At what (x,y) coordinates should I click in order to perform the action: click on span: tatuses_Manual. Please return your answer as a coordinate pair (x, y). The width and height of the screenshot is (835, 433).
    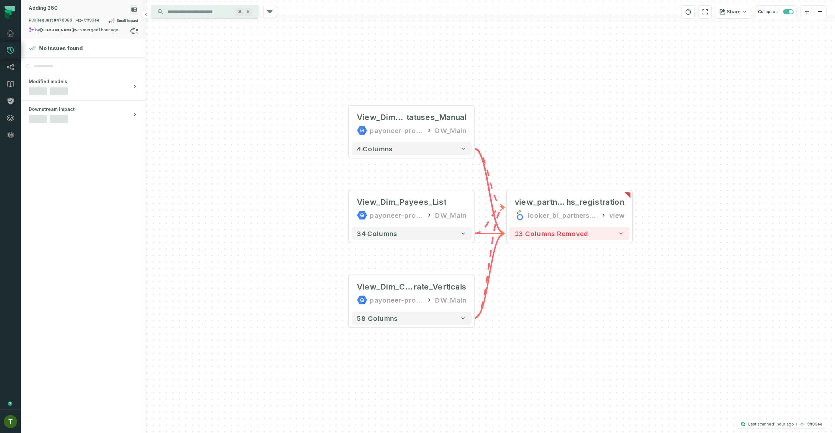
    Looking at the image, I should click on (437, 117).